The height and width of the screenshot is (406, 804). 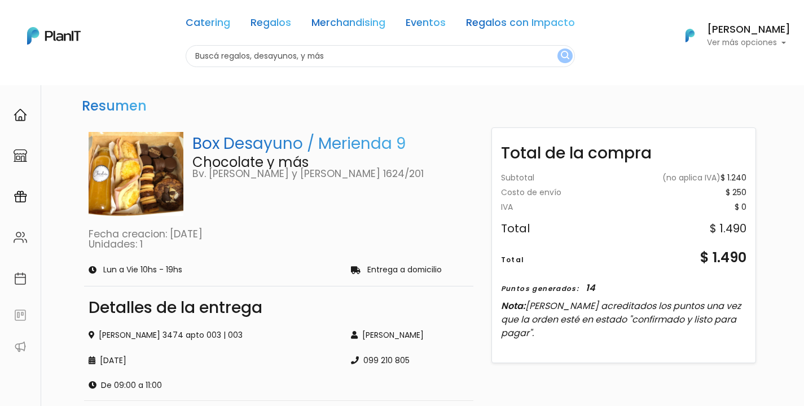 I want to click on a: Merchandising, so click(x=348, y=25).